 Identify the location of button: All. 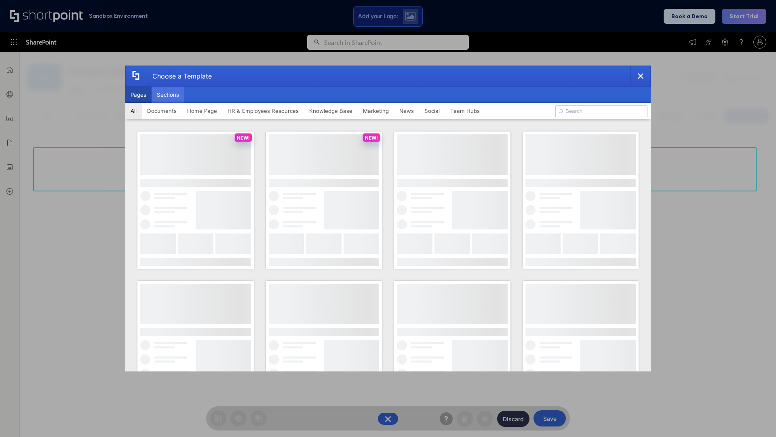
(133, 111).